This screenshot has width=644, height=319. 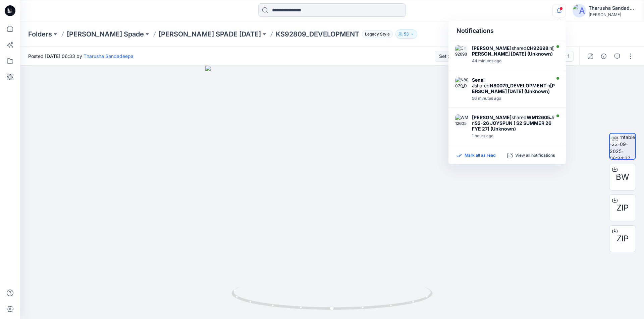 I want to click on button: Legacy Style, so click(x=376, y=34).